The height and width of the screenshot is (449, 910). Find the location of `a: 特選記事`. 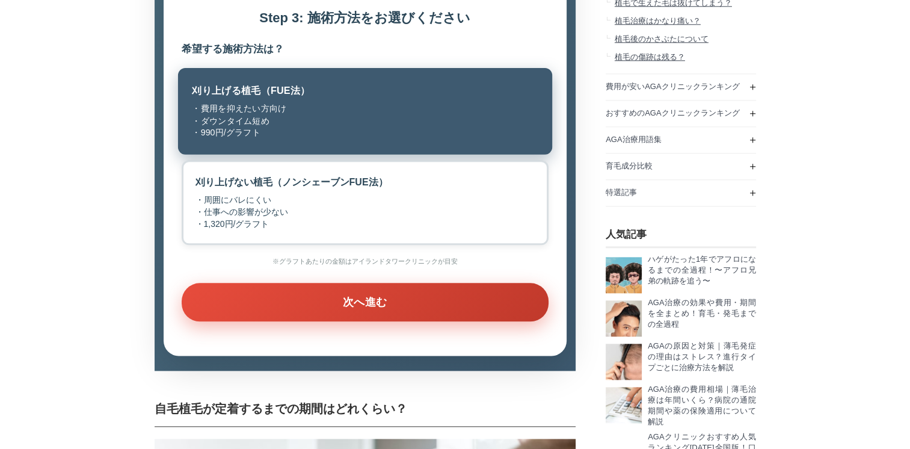

a: 特選記事 is located at coordinates (681, 192).